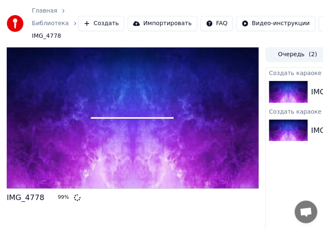 Image resolution: width=323 pixels, height=229 pixels. I want to click on button: Видео-инструкции, so click(276, 24).